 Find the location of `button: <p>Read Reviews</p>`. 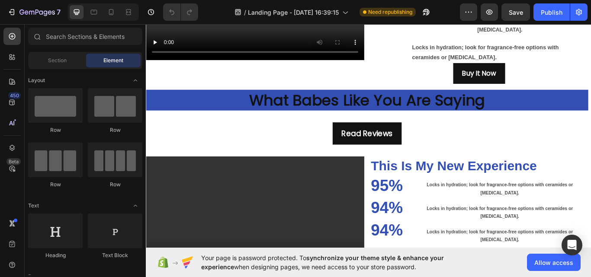

button: <p>Read Reviews</p> is located at coordinates (258, 130).